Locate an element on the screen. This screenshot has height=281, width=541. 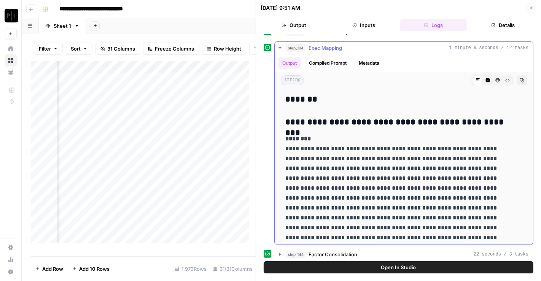
a: Home is located at coordinates (11, 49).